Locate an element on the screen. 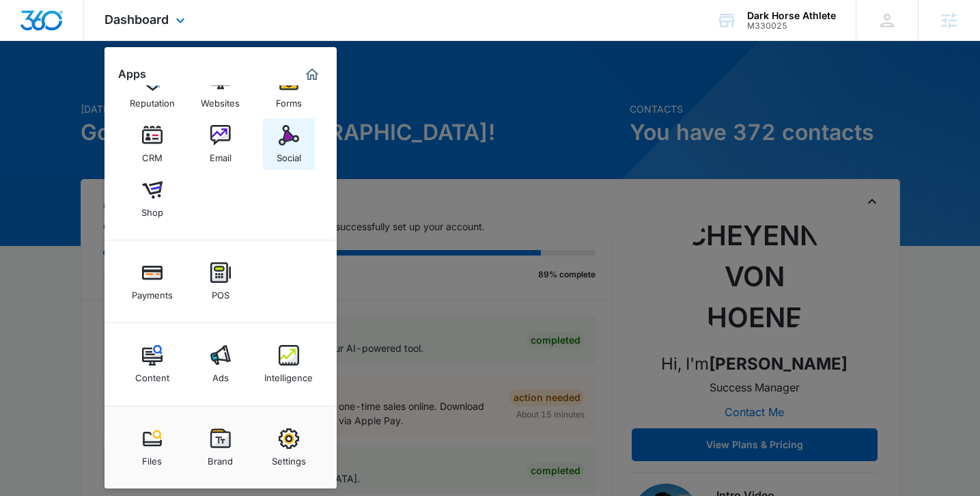 The height and width of the screenshot is (496, 980). div: Social is located at coordinates (288, 155).